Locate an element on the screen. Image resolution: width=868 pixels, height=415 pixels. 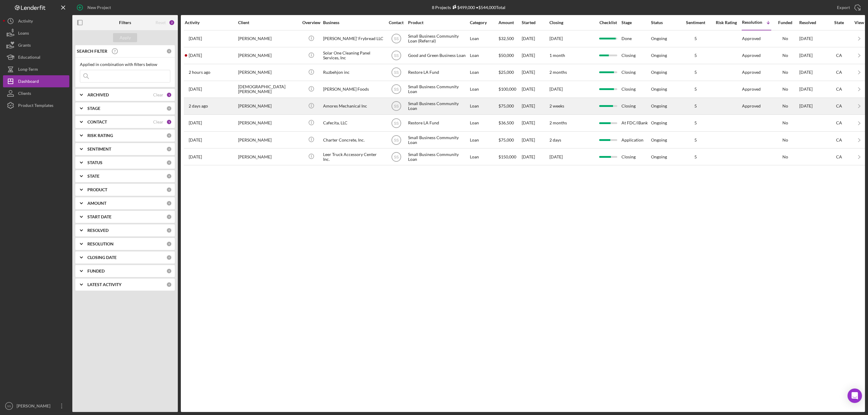
div: Educational is located at coordinates (29, 58).